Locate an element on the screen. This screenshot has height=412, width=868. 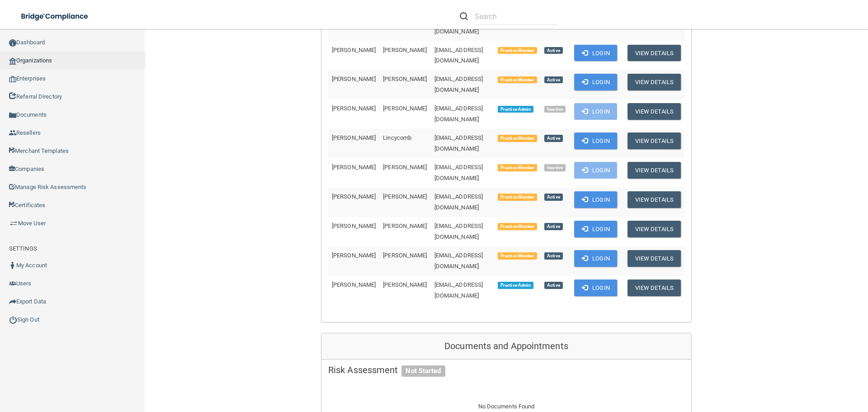
div: Documents and Appointments is located at coordinates (507, 346).